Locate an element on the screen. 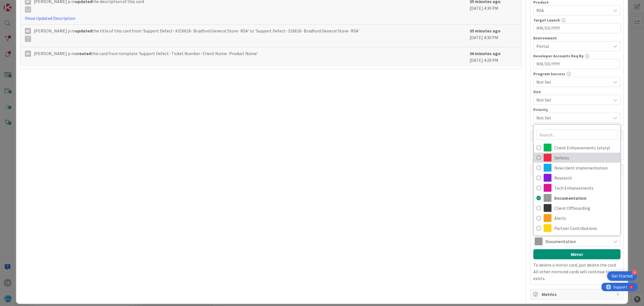  div: Priority is located at coordinates (577, 109).